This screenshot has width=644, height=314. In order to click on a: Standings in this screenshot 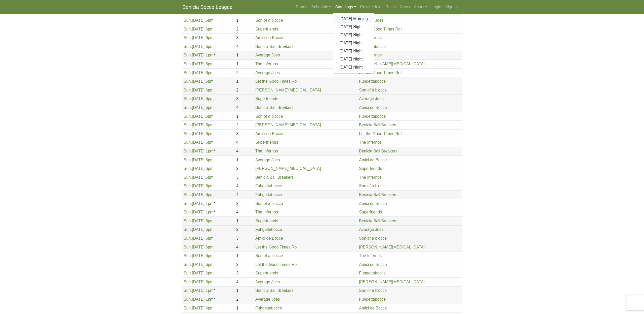, I will do `click(345, 7)`.